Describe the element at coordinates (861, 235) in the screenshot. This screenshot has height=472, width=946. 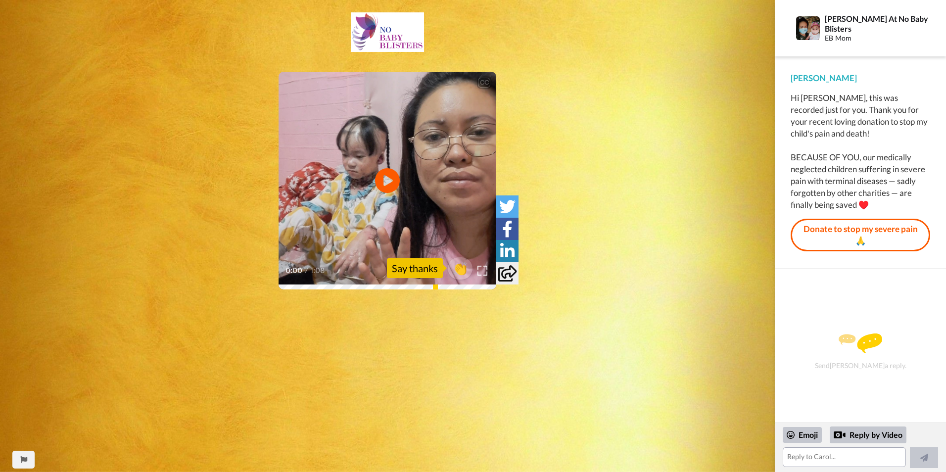
I see `a: Donate to stop my severe pain 🙏` at that location.